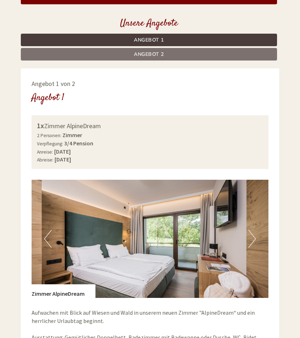  I want to click on span: Angebot 2, so click(149, 54).